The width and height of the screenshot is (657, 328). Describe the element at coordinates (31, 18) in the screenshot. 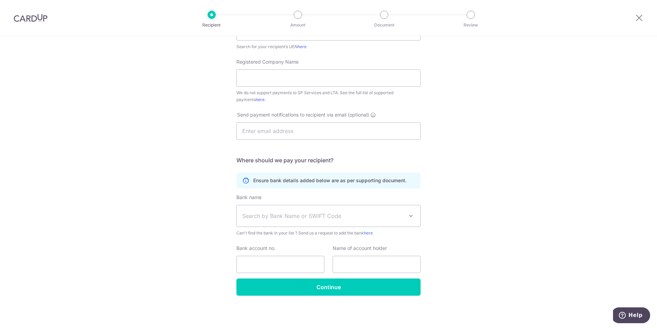

I see `img: CardUp` at that location.